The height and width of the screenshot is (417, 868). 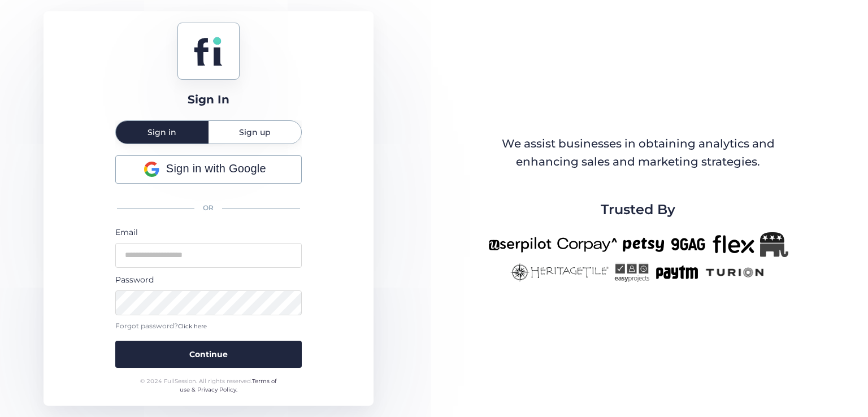 What do you see at coordinates (216, 168) in the screenshot?
I see `span: Sign in with Google` at bounding box center [216, 168].